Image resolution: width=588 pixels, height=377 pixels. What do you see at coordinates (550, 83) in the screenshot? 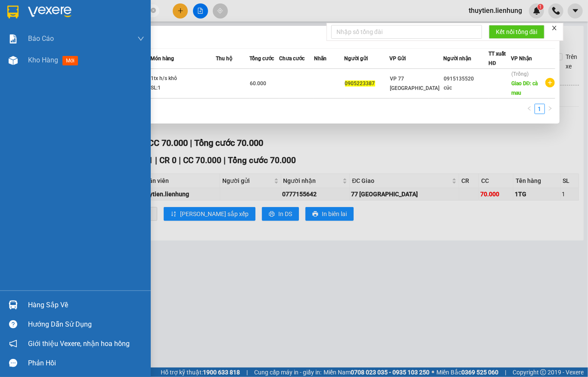
I see `span: plus-circle` at bounding box center [550, 83].